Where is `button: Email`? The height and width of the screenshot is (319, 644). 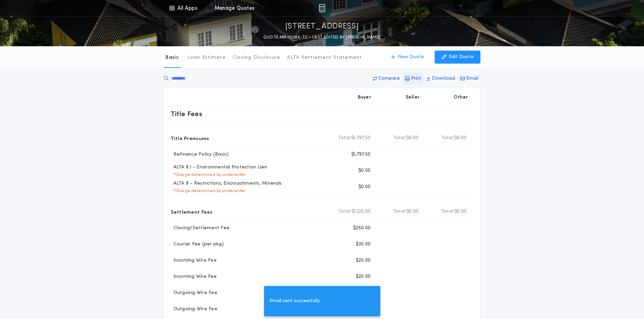
button: Email is located at coordinates (469, 79).